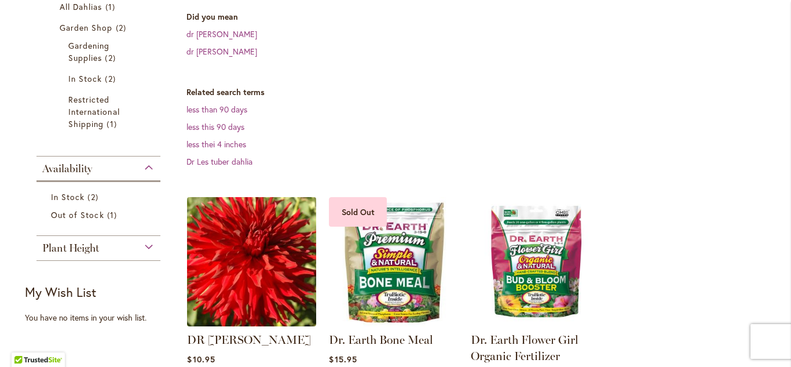 The width and height of the screenshot is (791, 367). What do you see at coordinates (476, 17) in the screenshot?
I see `dt: Did you mean` at bounding box center [476, 17].